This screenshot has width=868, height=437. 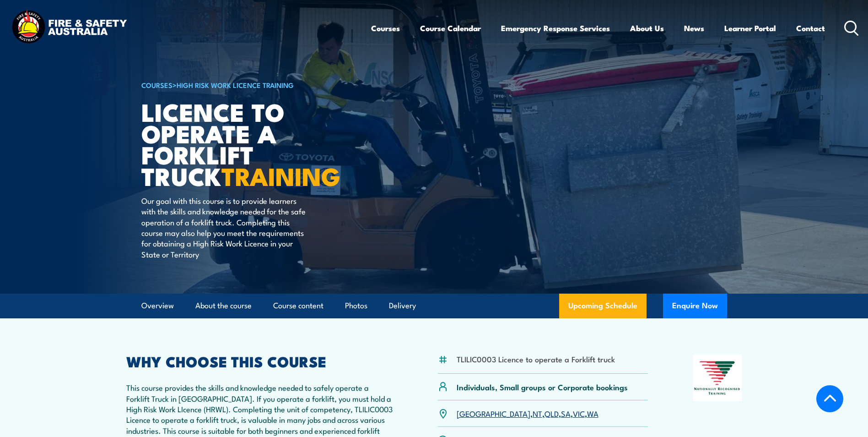 What do you see at coordinates (579, 413) in the screenshot?
I see `a: VIC` at bounding box center [579, 413].